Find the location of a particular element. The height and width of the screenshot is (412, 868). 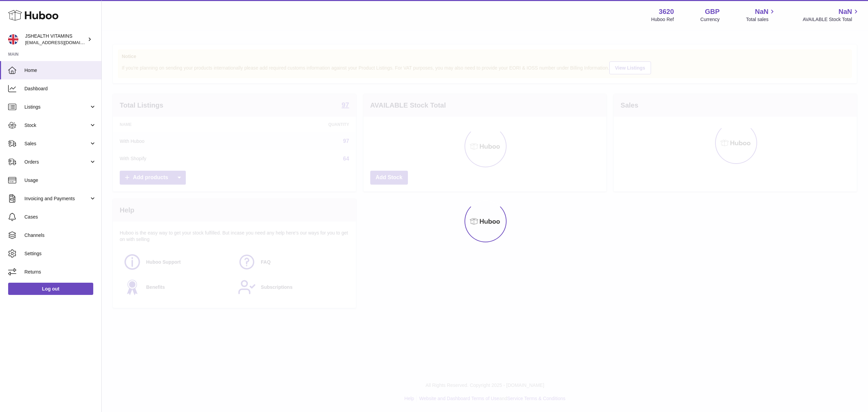

a: NaN Total sales is located at coordinates (761, 15).